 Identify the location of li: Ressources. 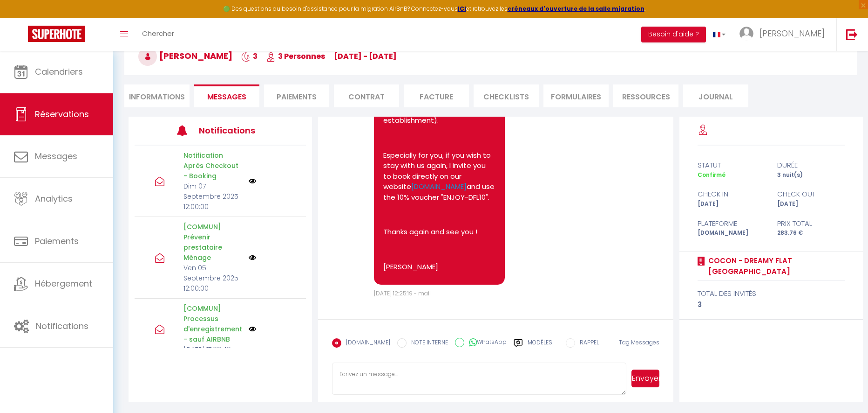
(647, 96).